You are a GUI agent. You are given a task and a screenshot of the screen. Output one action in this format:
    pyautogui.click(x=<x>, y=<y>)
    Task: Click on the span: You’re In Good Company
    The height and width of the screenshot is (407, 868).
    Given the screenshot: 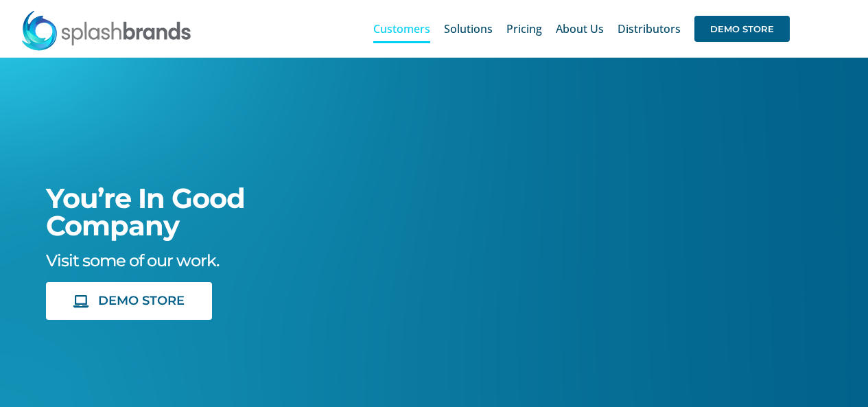 What is the action you would take?
    pyautogui.click(x=146, y=211)
    